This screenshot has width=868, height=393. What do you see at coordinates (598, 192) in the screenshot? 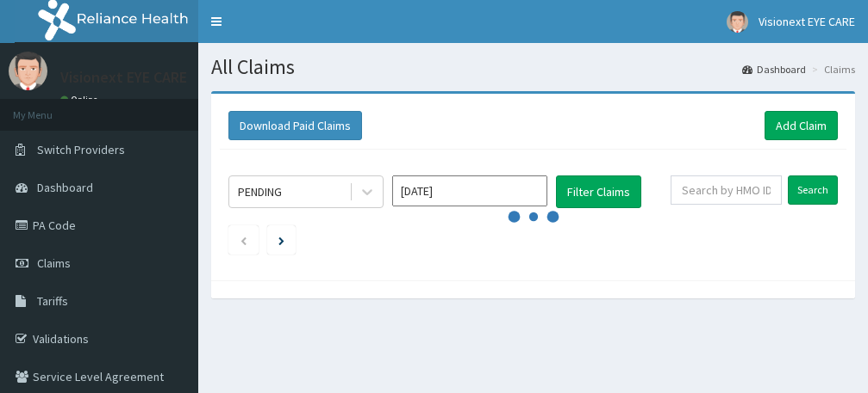
I see `button: Filter Claims` at bounding box center [598, 192].